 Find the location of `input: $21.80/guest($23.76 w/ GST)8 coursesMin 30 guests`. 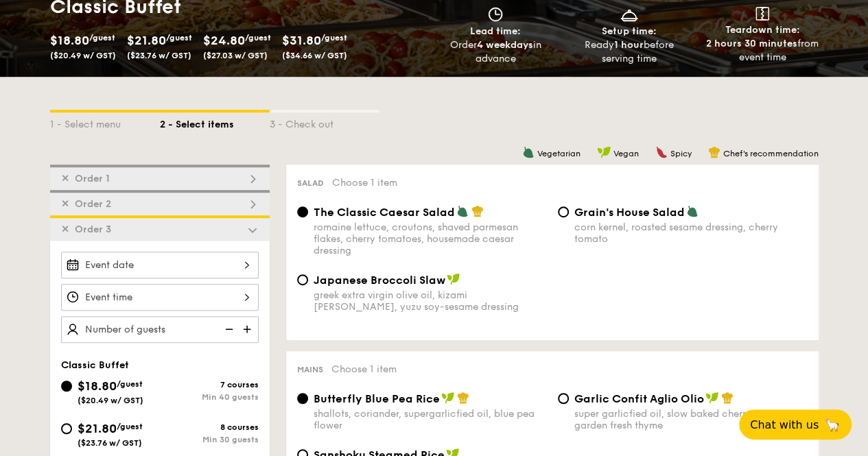

input: $21.80/guest($23.76 w/ GST)8 coursesMin 30 guests is located at coordinates (66, 429).